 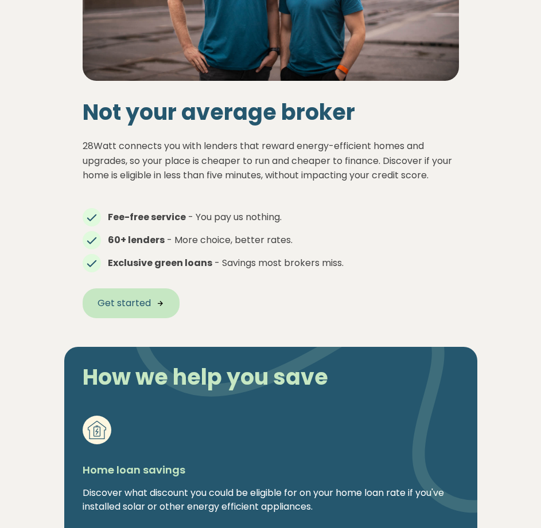 What do you see at coordinates (271, 470) in the screenshot?
I see `h5: Home loan savings` at bounding box center [271, 470].